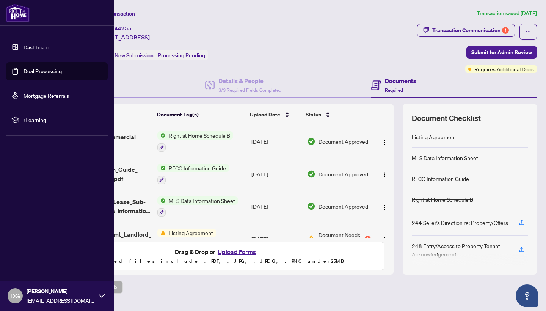 Image resolution: width=546 pixels, height=311 pixels. What do you see at coordinates (527, 296) in the screenshot?
I see `button: Open asap` at bounding box center [527, 296].